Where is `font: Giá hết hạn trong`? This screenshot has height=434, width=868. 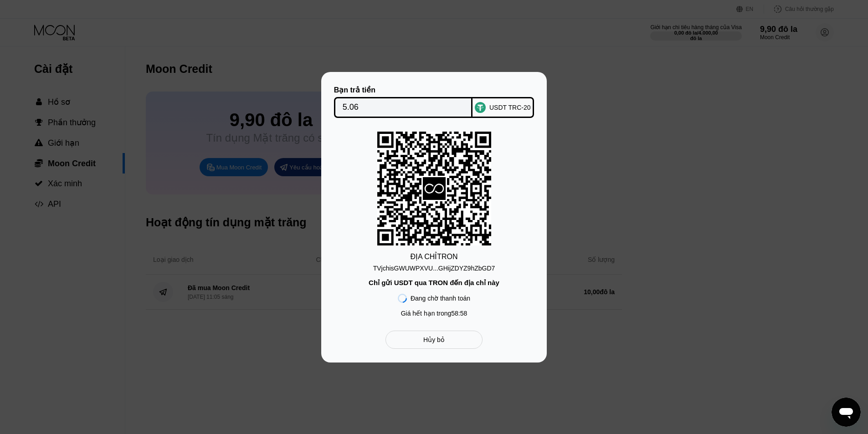 font: Giá hết hạn trong is located at coordinates (426, 314).